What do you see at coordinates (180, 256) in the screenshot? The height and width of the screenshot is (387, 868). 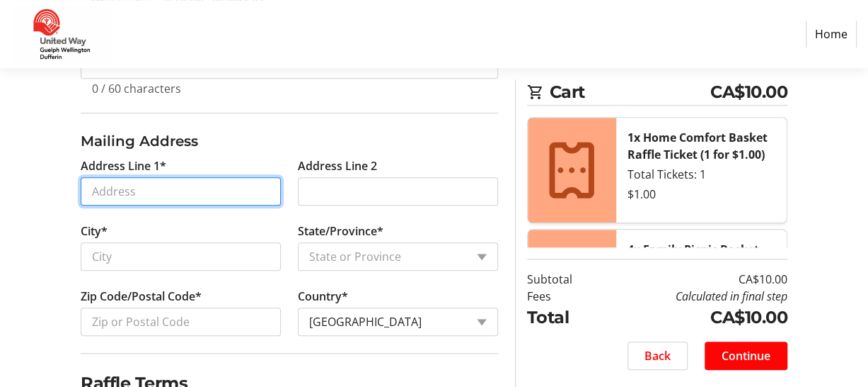 I see `input: City` at bounding box center [180, 256].